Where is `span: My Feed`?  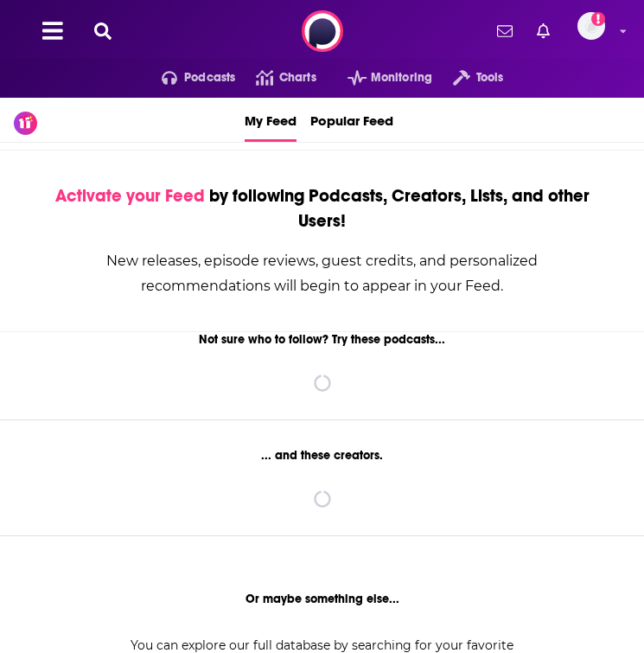
span: My Feed is located at coordinates (270, 120).